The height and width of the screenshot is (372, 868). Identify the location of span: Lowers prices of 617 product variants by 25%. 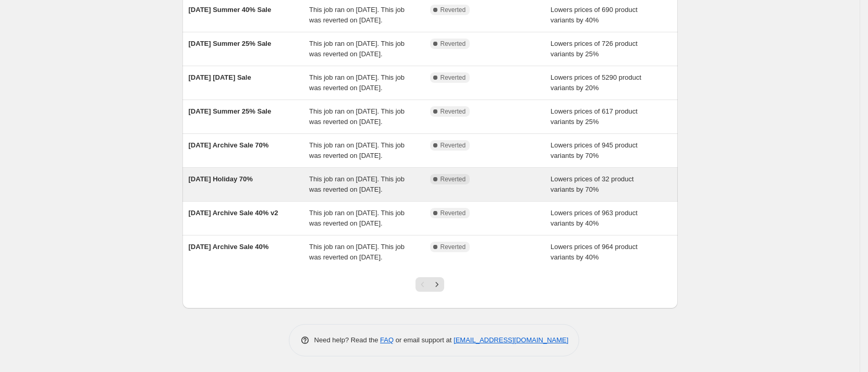
(594, 116).